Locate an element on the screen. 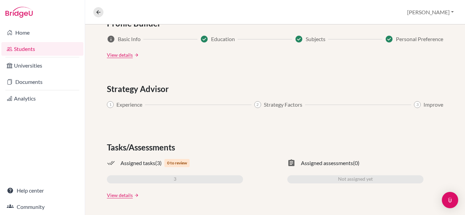 The height and width of the screenshot is (215, 465). span: Personal Preference is located at coordinates (419, 39).